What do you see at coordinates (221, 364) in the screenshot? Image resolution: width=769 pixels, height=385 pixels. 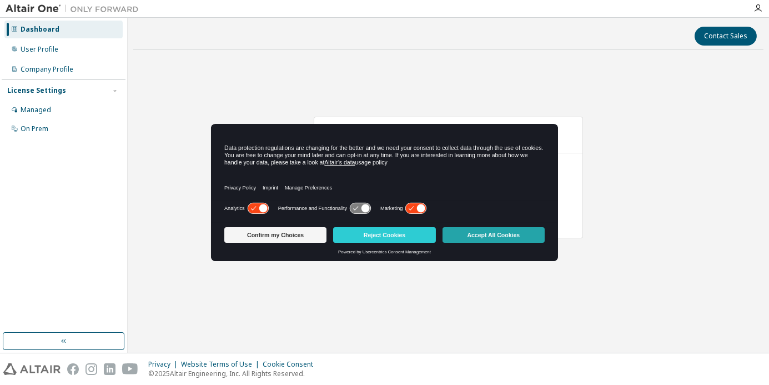 I see `div: Website Terms of Use` at bounding box center [221, 364].